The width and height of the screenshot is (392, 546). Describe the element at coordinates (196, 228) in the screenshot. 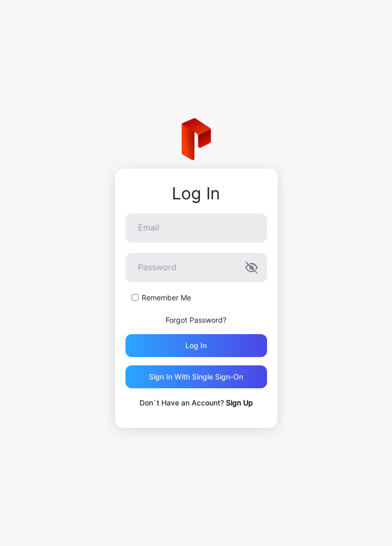

I see `input: Email` at that location.